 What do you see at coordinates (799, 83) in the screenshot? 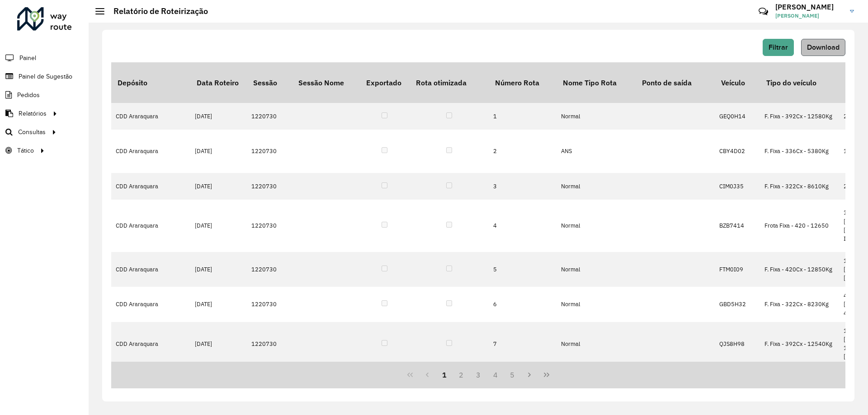
I see `th: Tipo do veículo` at bounding box center [799, 83].